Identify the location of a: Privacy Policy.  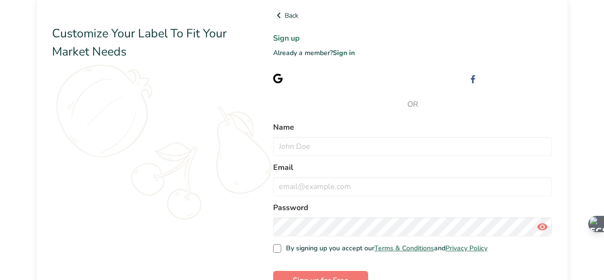
(467, 248).